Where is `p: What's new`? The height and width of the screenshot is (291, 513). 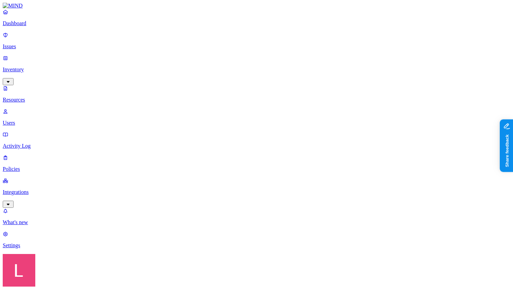 p: What's new is located at coordinates (256, 222).